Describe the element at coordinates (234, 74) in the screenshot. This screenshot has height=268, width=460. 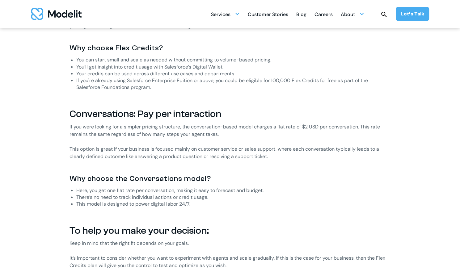
I see `li: Your credits can be used across different use cases and departments.` at that location.